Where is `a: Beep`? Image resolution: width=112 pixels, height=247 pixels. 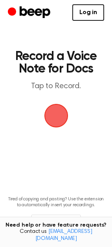
a: Beep is located at coordinates (30, 13).